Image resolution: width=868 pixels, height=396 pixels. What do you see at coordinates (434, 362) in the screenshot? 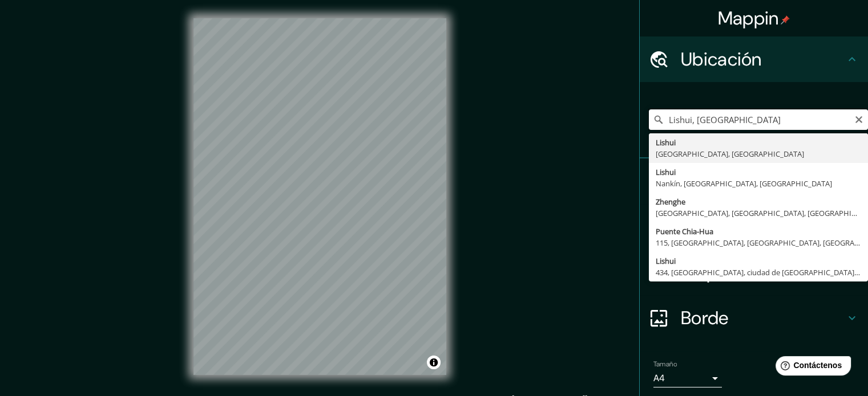
I see `button: Activar o desactivar atribución` at bounding box center [434, 362].